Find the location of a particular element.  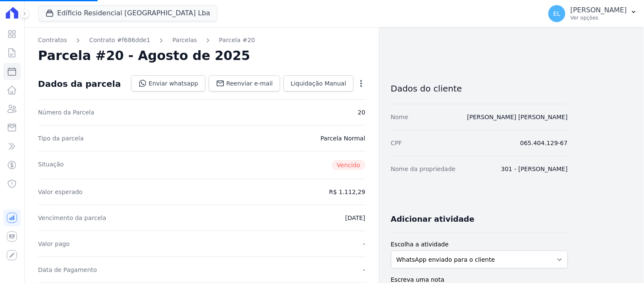

a: Liquidação Manual is located at coordinates (319, 83).